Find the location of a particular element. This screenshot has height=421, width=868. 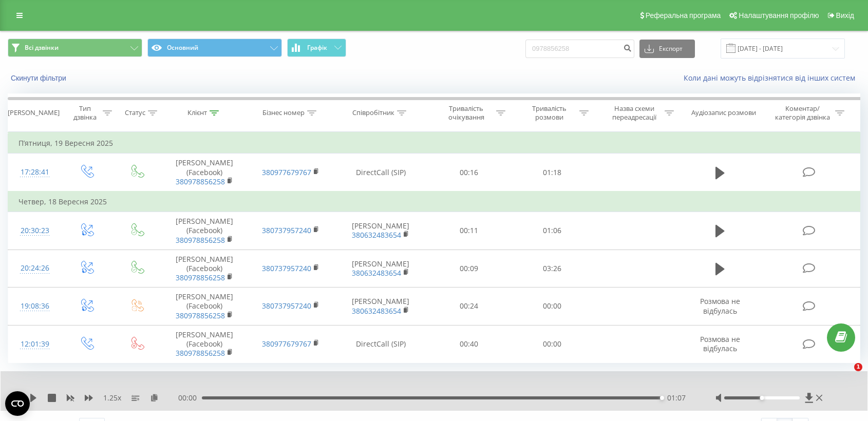

span: Налаштування профілю is located at coordinates (779, 16).